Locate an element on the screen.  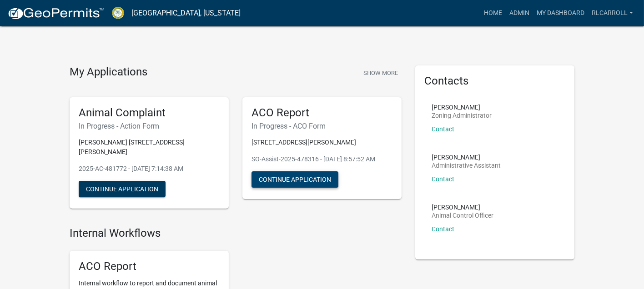
p: Administrative Assistant is located at coordinates (466, 165).